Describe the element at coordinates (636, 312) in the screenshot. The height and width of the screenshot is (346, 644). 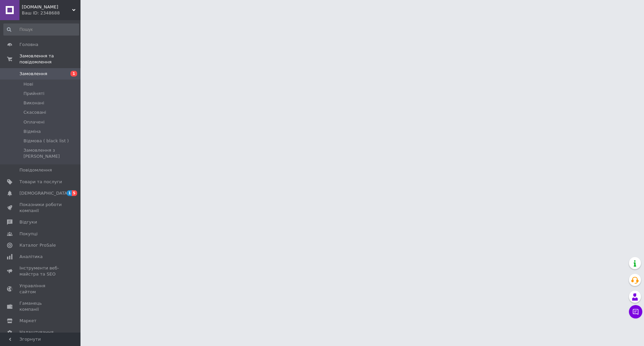
I see `button: Чат з покупцем` at that location.